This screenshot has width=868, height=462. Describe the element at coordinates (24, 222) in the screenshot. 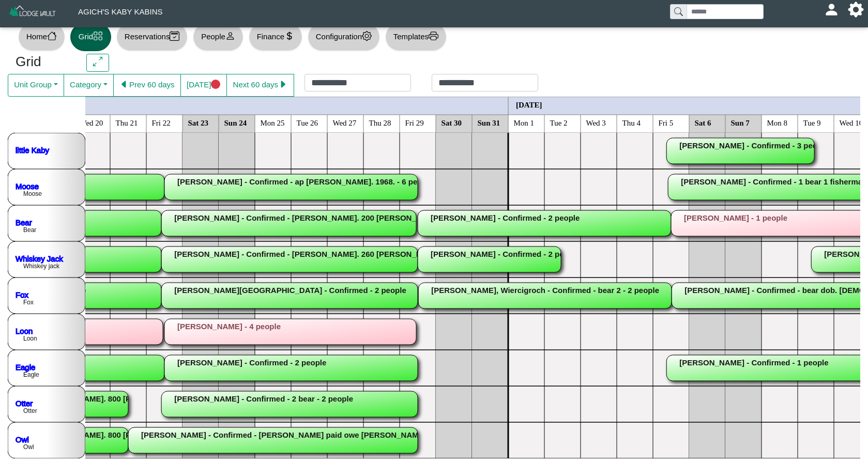

I see `a: Bear` at that location.